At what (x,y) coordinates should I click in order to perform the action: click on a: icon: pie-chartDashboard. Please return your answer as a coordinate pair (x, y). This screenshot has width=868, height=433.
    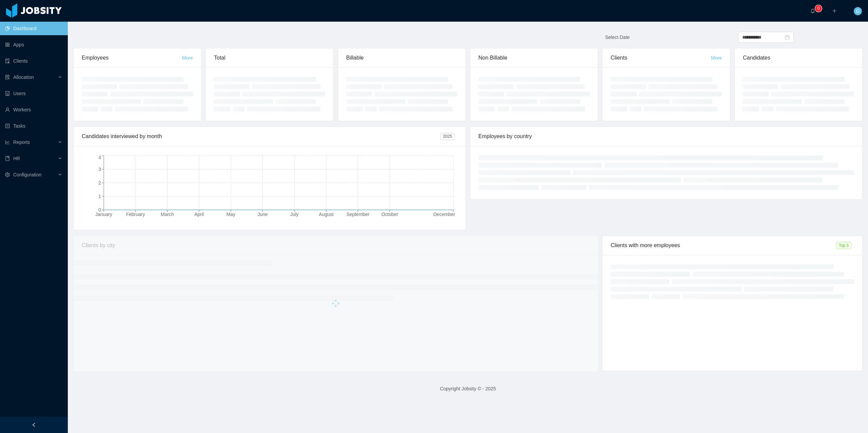
    Looking at the image, I should click on (34, 29).